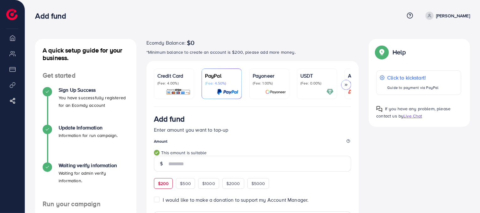  I want to click on li: Sign Up Success, so click(86, 106).